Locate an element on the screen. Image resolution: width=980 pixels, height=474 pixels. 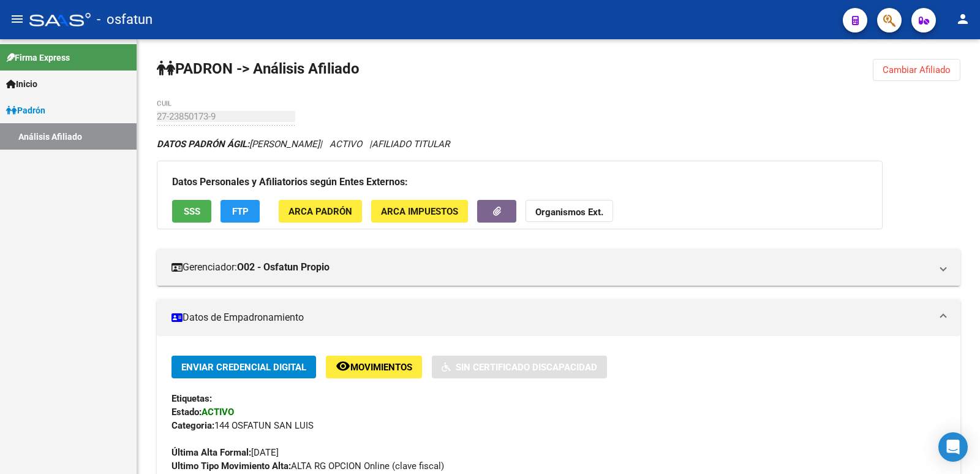
span: ARCA Padrón is located at coordinates (320, 212).